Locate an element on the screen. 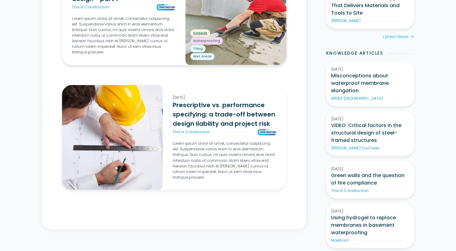 This screenshot has width=456, height=251. div: Waterproofing is located at coordinates (206, 41).